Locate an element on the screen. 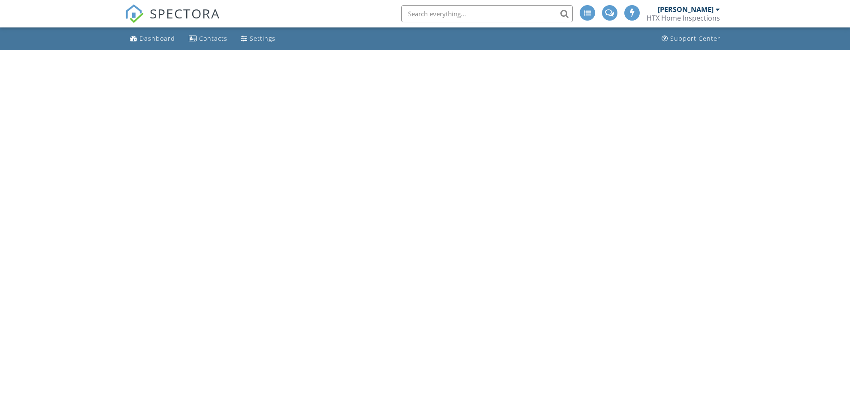 The height and width of the screenshot is (396, 850). a: Contacts is located at coordinates (208, 39).